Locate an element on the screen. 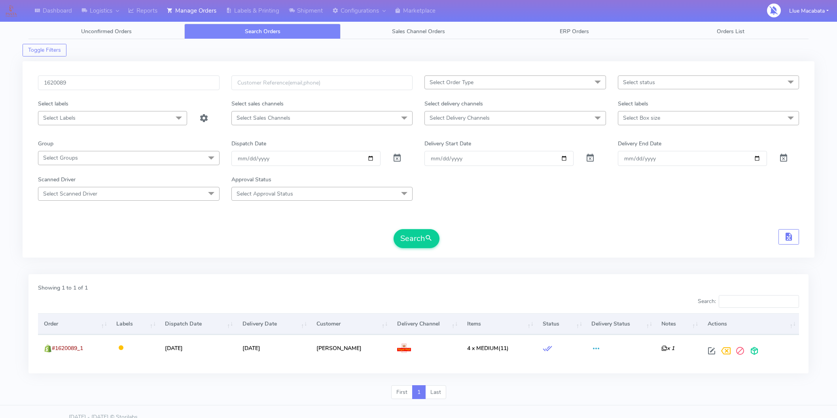 Image resolution: width=837 pixels, height=418 pixels. th: Dispatch Date: activate to sort column ascending is located at coordinates (197, 324).